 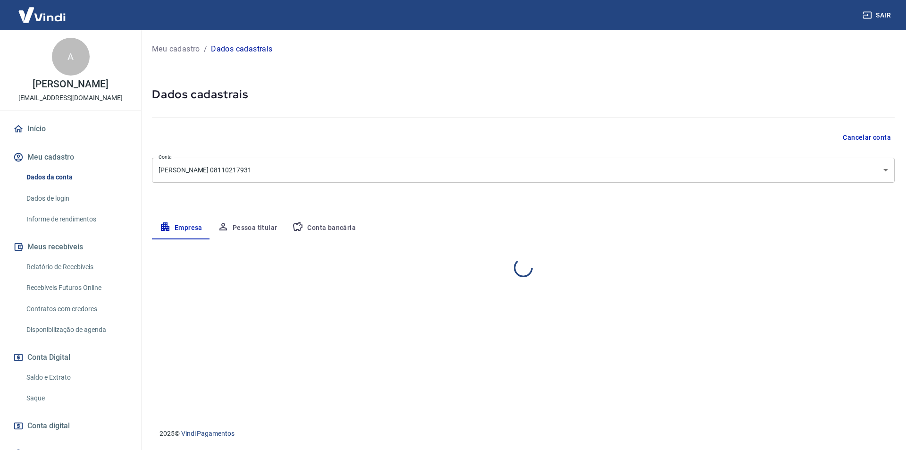 What do you see at coordinates (71, 57) in the screenshot?
I see `div: A` at bounding box center [71, 57].